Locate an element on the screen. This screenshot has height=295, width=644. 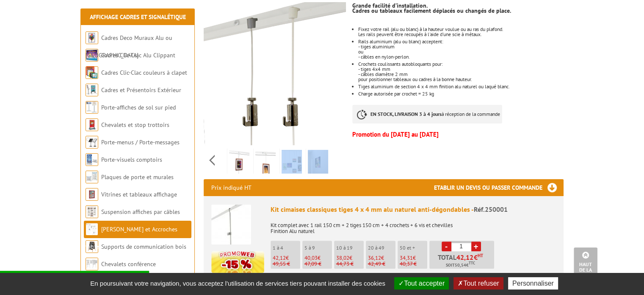
p: Prix indiqué HT is located at coordinates (231, 187).